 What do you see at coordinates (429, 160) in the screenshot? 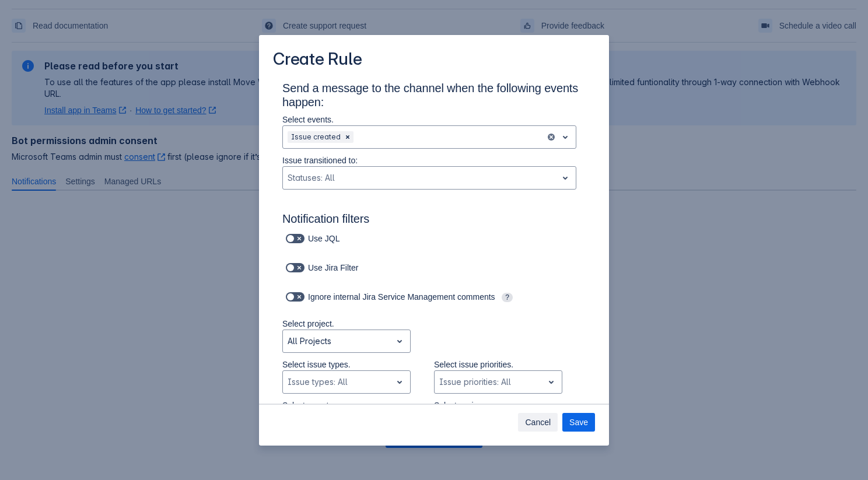
I see `p: Issue transitioned to:` at bounding box center [429, 160].